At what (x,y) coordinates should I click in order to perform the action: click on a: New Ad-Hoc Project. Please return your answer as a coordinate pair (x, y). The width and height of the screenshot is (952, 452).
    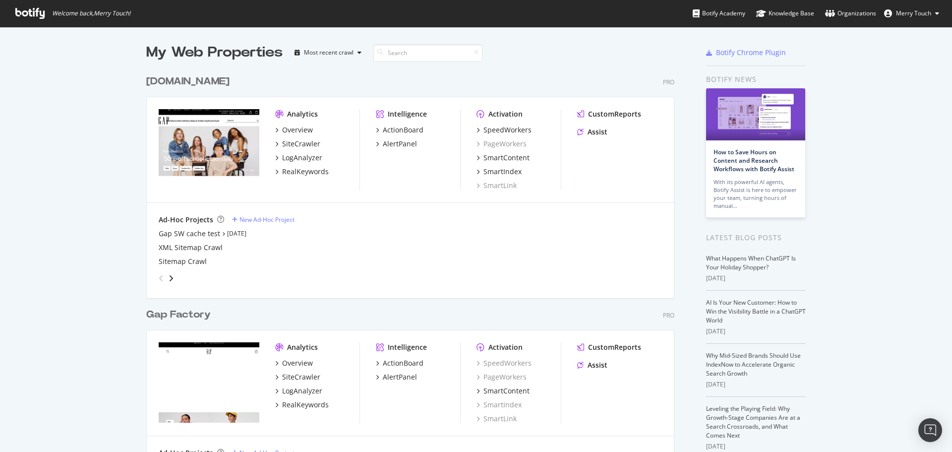
    Looking at the image, I should click on (263, 219).